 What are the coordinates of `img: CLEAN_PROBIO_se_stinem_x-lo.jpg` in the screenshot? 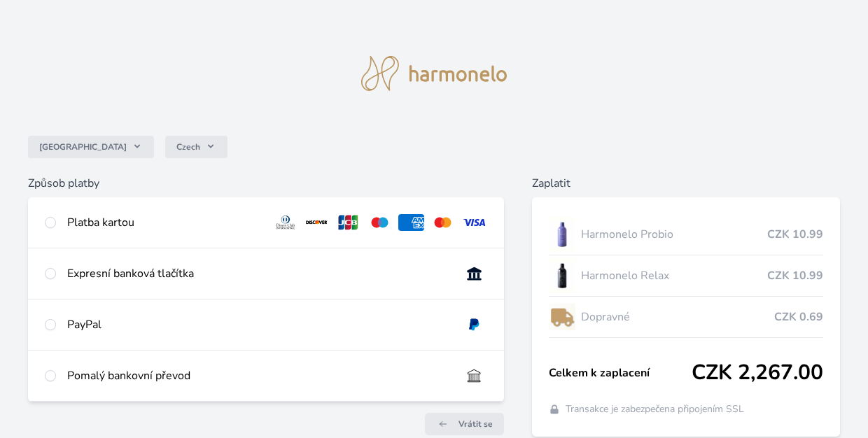 It's located at (562, 234).